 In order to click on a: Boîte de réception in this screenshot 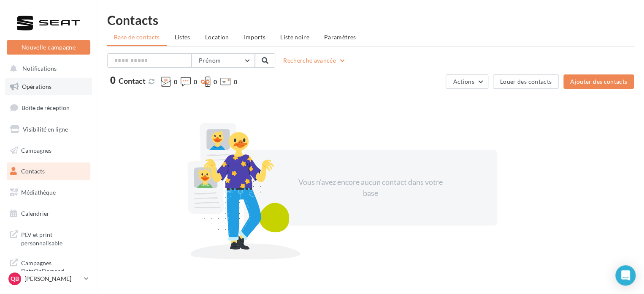, I will do `click(49, 107)`.